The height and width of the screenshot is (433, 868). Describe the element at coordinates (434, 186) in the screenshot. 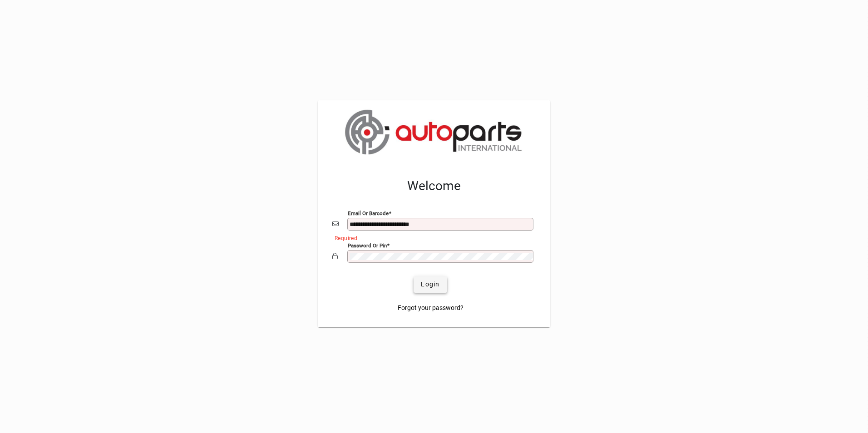

I see `h2: Welcome` at that location.